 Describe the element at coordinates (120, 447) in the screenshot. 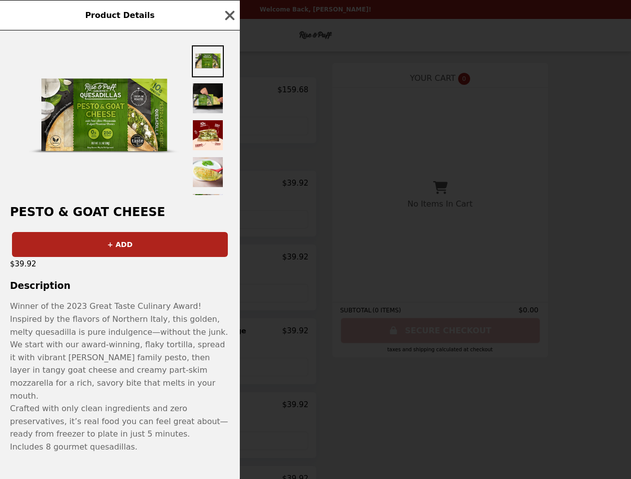

I see `p: Includes 8 gourmet quesadillas.` at that location.